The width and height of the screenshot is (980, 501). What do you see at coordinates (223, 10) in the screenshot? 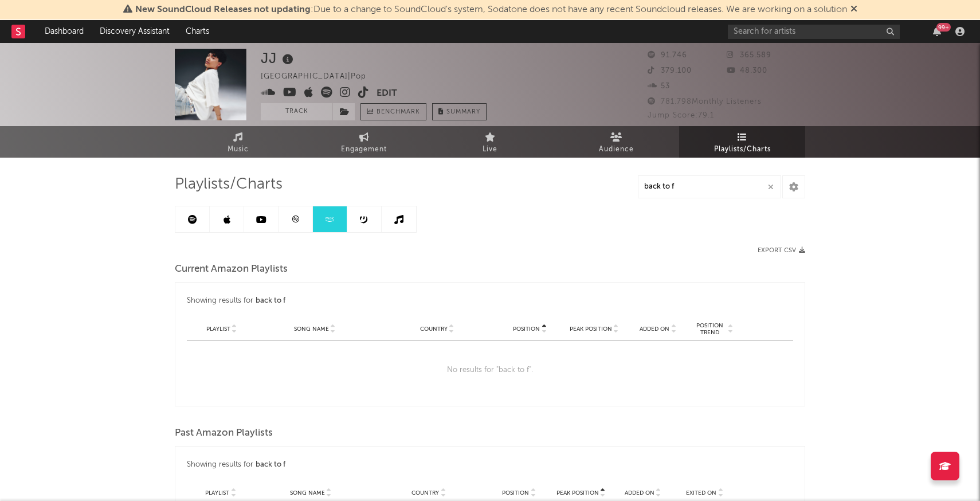
I see `span: New SoundCloud Releases not updating` at bounding box center [223, 10].